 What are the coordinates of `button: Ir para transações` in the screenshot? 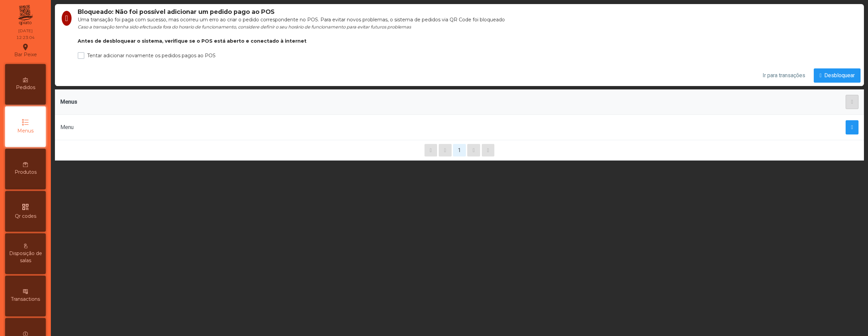 It's located at (783, 76).